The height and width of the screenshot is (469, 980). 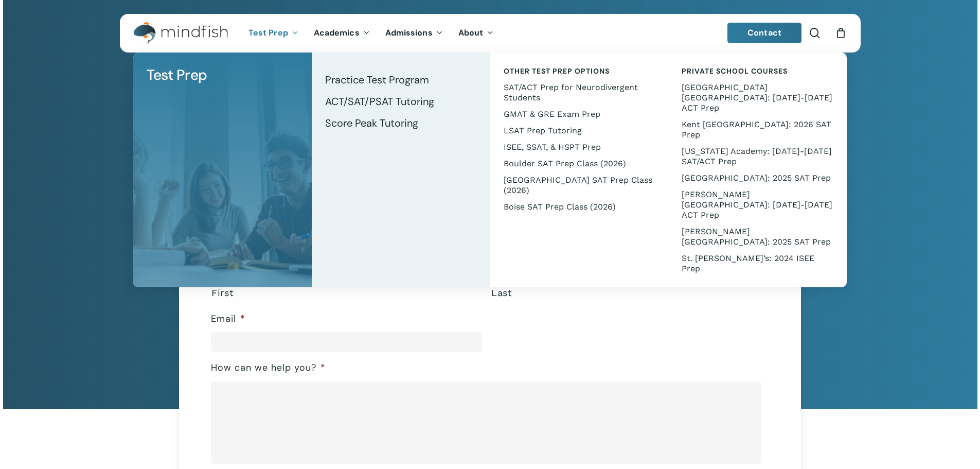 I want to click on a: Other Test Prep Options, so click(x=579, y=71).